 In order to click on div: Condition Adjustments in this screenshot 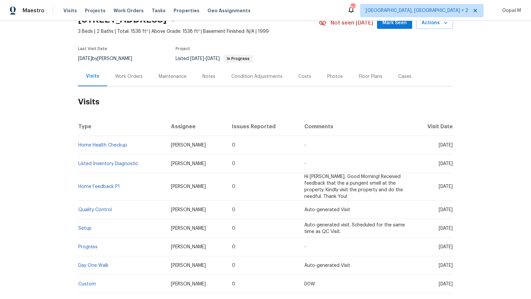, I will do `click(257, 77)`.